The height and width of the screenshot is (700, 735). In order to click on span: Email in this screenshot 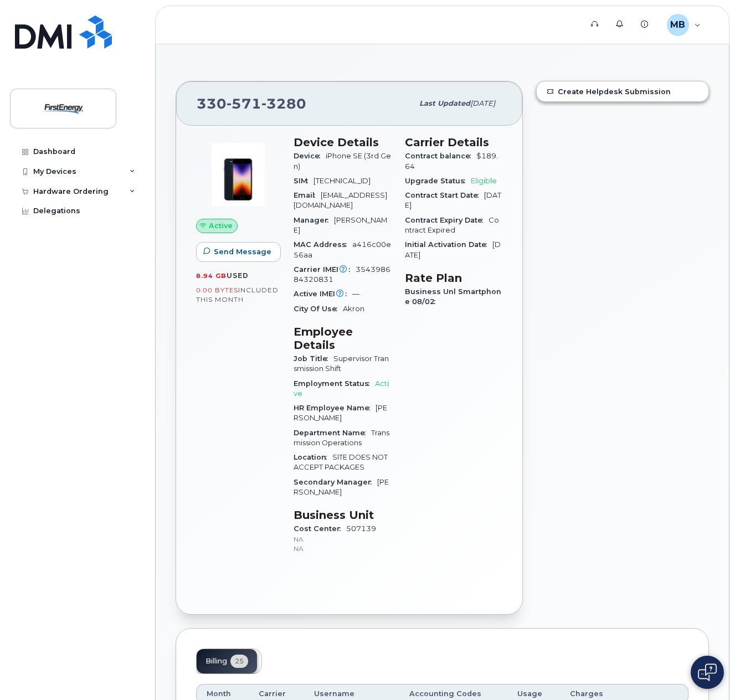, I will do `click(306, 195)`.